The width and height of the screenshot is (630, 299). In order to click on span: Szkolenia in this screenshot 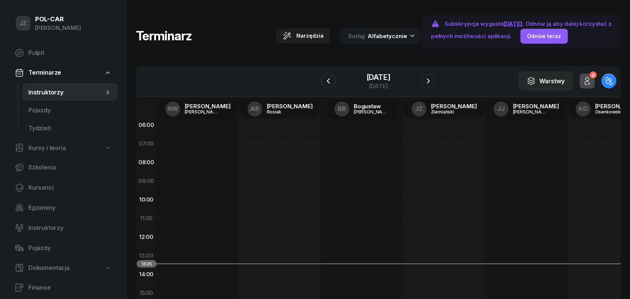, I will do `click(70, 168)`.